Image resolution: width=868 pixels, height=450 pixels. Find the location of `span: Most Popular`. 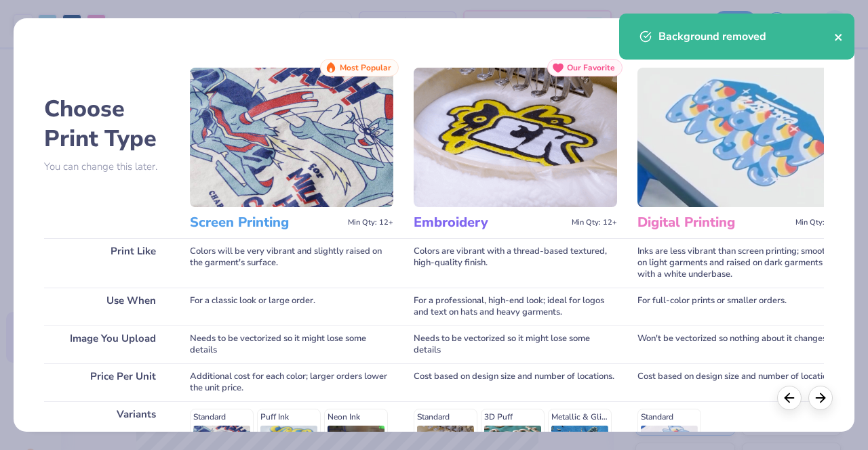

span: Most Popular is located at coordinates (366, 68).